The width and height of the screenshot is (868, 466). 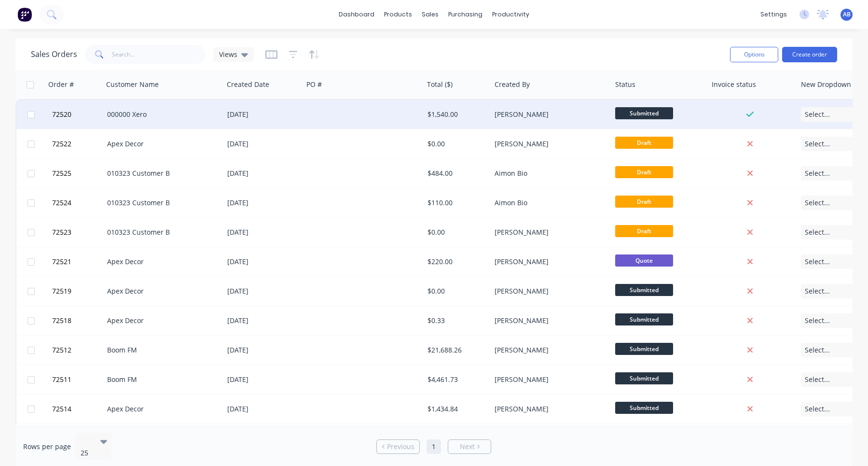 What do you see at coordinates (78, 232) in the screenshot?
I see `button: 72523` at bounding box center [78, 232].